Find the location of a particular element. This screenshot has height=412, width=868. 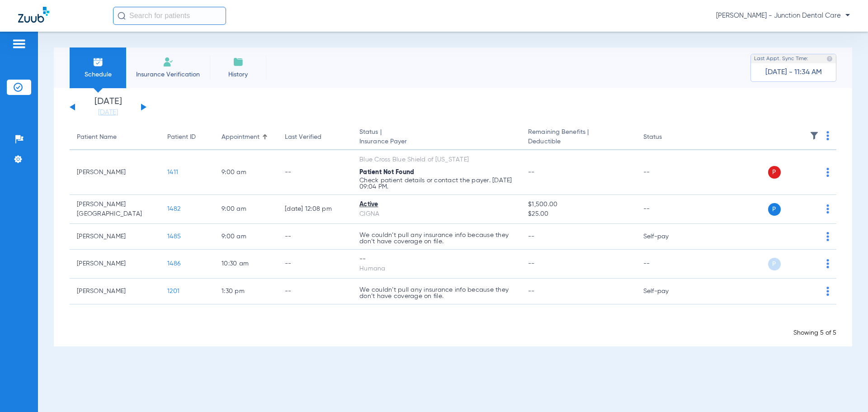

span: 1201 is located at coordinates (173, 291).